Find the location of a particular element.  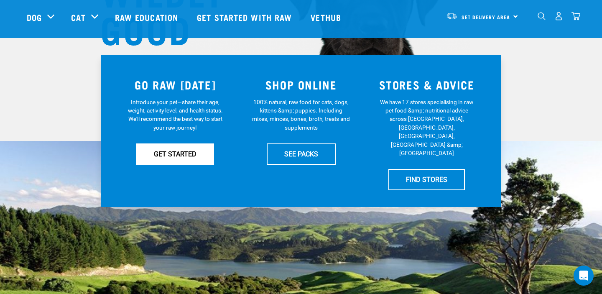

h3: STORES & ADVICE is located at coordinates (427, 84).